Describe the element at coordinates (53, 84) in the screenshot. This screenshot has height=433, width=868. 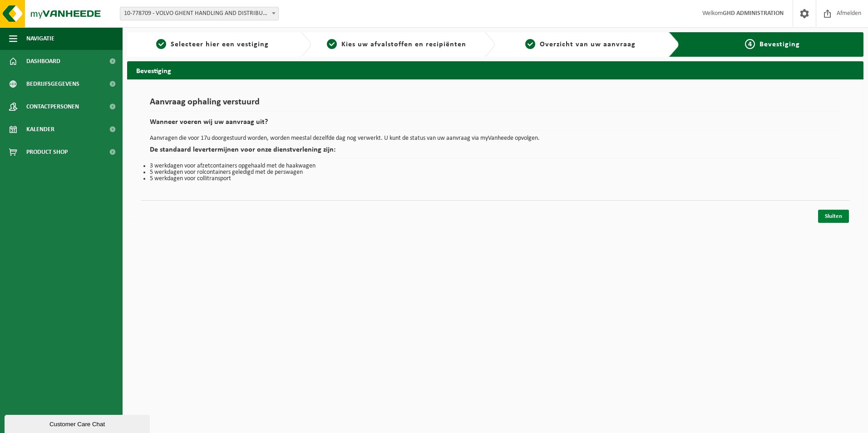
I see `span: Bedrijfsgegevens` at that location.